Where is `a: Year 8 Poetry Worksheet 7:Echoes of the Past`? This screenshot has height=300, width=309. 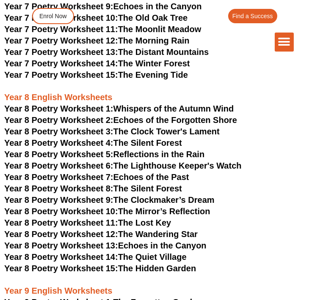 a: Year 8 Poetry Worksheet 7:Echoes of the Past is located at coordinates (96, 177).